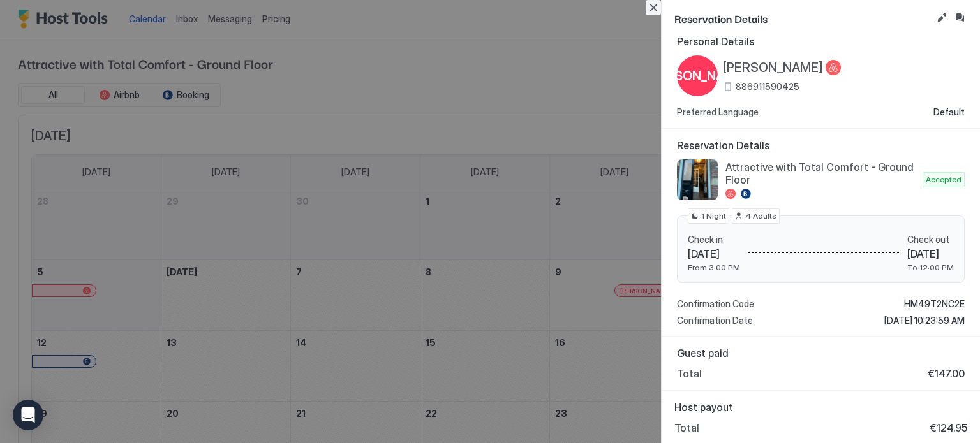 This screenshot has height=443, width=980. I want to click on div: Open Intercom Messenger, so click(28, 415).